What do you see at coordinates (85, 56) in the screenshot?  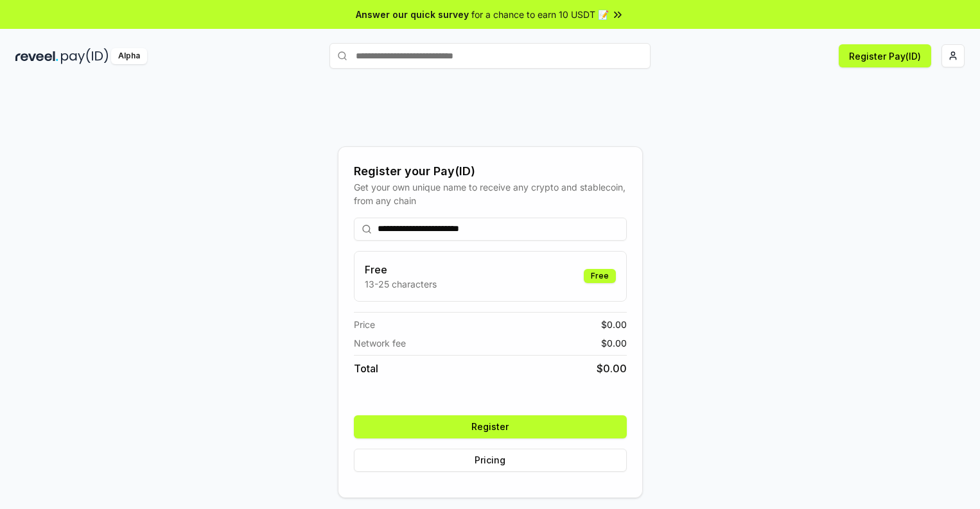 I see `img: pay_id` at bounding box center [85, 56].